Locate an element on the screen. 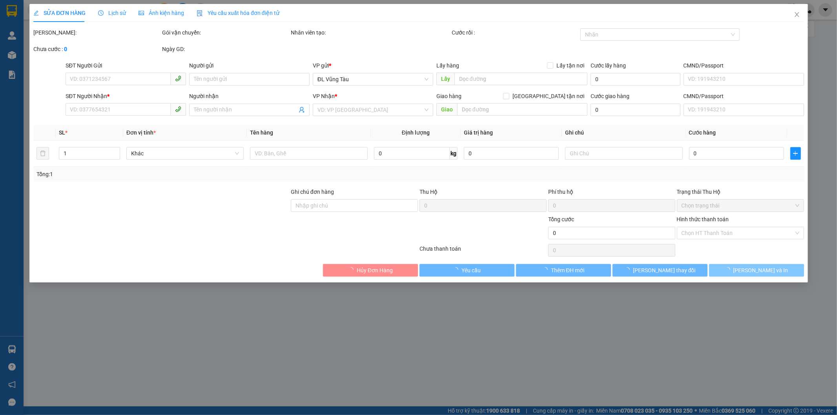 This screenshot has width=837, height=415. button: Hủy Đơn Hàng is located at coordinates (370, 270).